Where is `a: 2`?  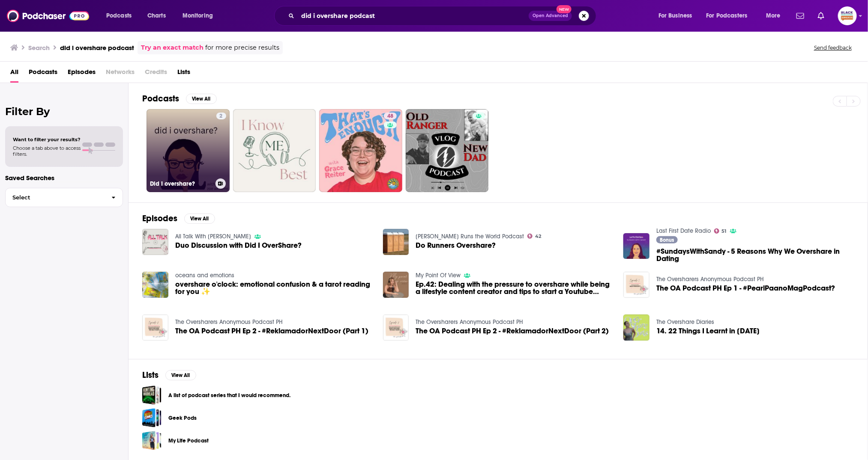
a: 2 is located at coordinates (221, 116).